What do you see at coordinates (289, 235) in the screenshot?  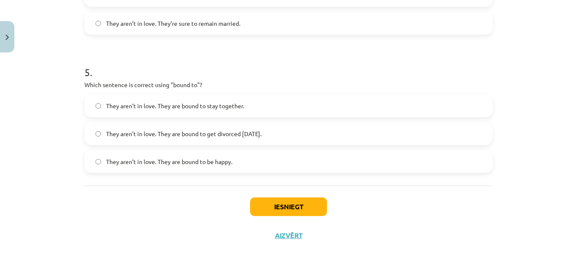 I see `button: Aizvērt` at bounding box center [289, 235].